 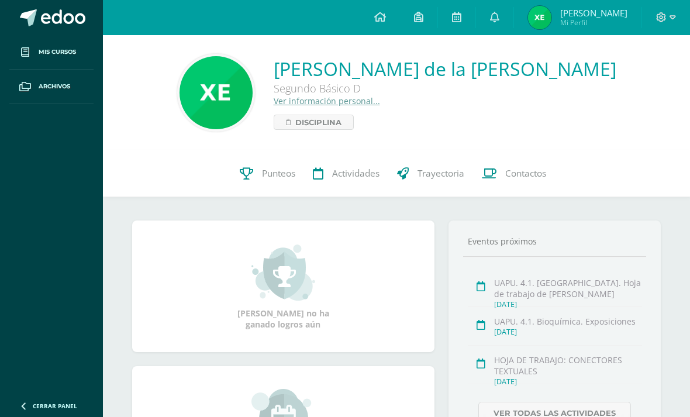 I want to click on div: UAPU. 4.1. Bioquímica. Exposiciones, so click(x=568, y=321).